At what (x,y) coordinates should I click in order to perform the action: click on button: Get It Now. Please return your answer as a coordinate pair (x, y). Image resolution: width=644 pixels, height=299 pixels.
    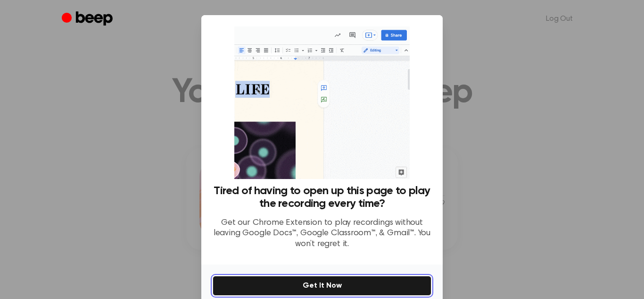
    Looking at the image, I should click on (322, 286).